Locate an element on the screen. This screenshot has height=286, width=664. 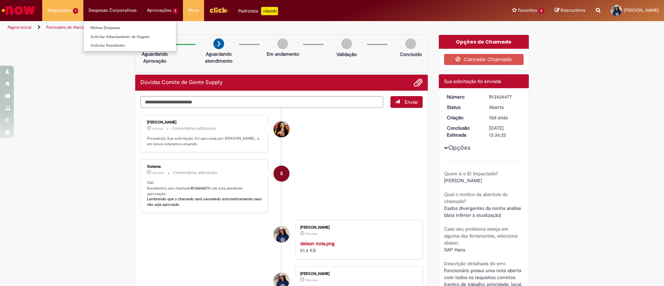
textarea: Digite sua mensagem aqui... is located at coordinates (262, 102).